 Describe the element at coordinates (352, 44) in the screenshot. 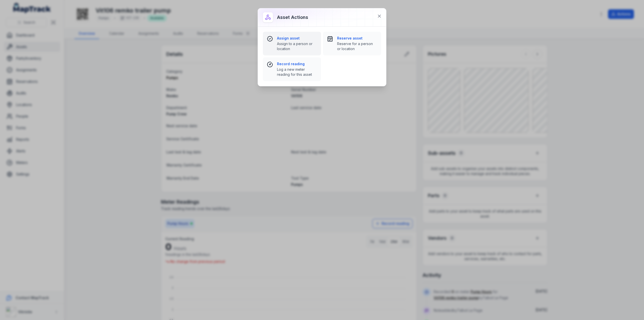

I see `button: Reserve assetReserve for a person or location` at that location.